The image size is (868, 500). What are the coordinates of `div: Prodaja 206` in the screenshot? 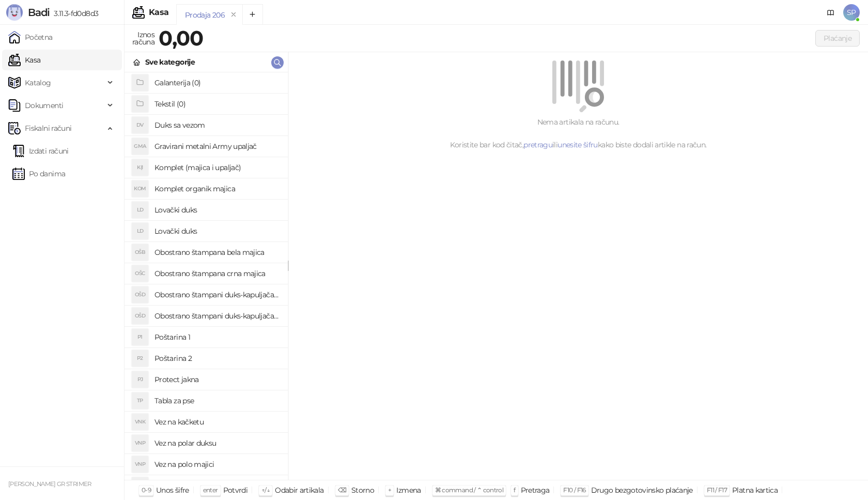 It's located at (205, 15).